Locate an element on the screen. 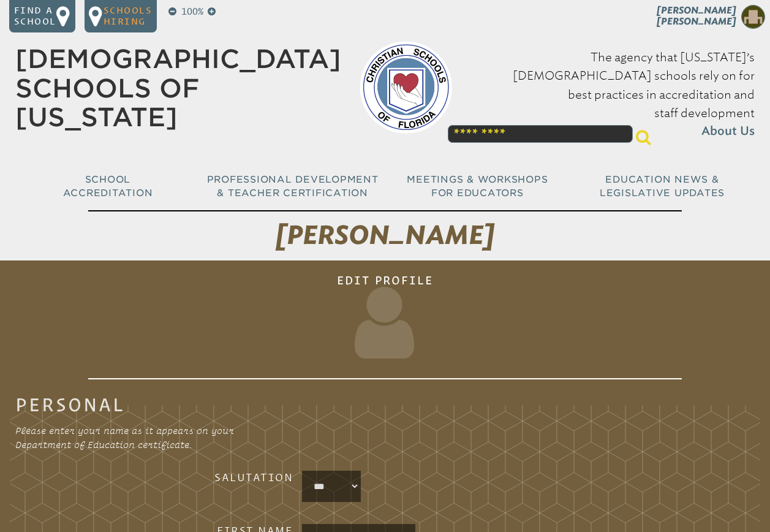 This screenshot has width=770, height=532. p: Find a school is located at coordinates (35, 17).